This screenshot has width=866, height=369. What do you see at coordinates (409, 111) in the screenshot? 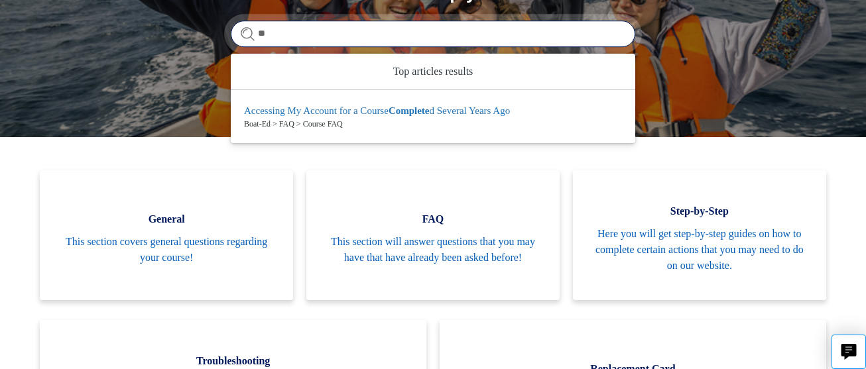
I see `em: Complete` at bounding box center [409, 111].